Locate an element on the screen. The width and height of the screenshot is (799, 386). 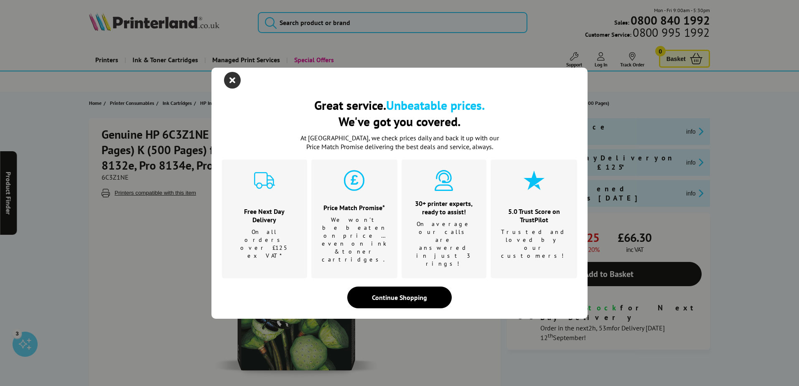
h3: 30+ printer experts, ready to assist! is located at coordinates (444, 208).